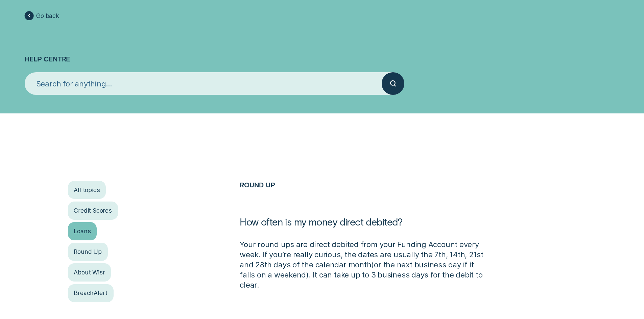 The image size is (644, 319). What do you see at coordinates (48, 16) in the screenshot?
I see `span: Go back` at bounding box center [48, 16].